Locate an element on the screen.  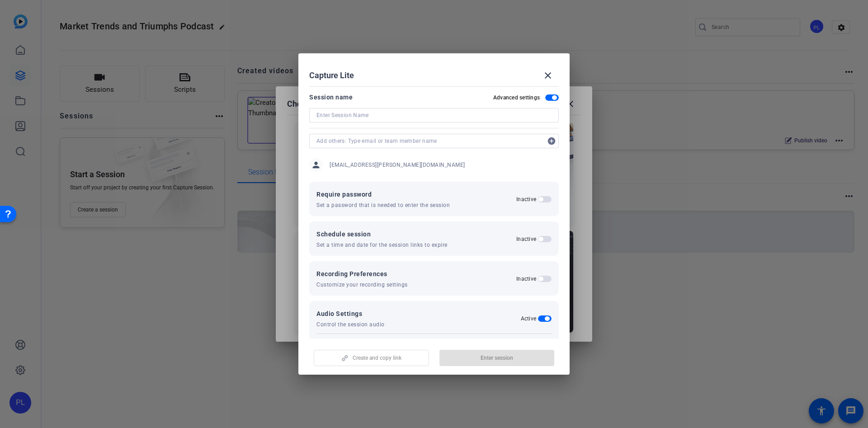
input: Enter Session Name is located at coordinates (434, 115).